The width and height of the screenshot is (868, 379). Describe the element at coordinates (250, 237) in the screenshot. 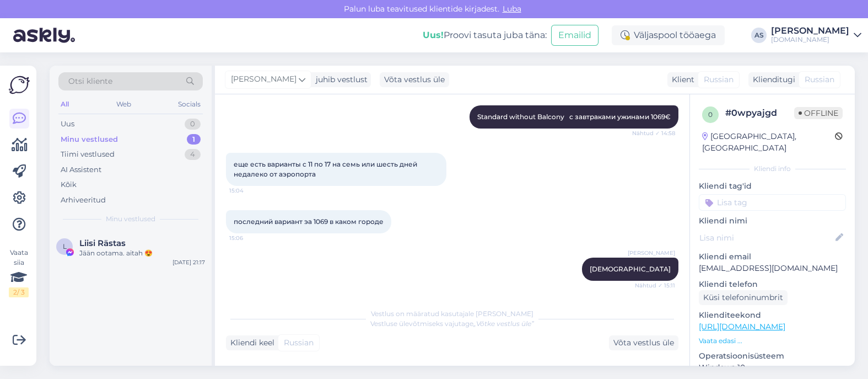

I see `span: 15:06` at that location.